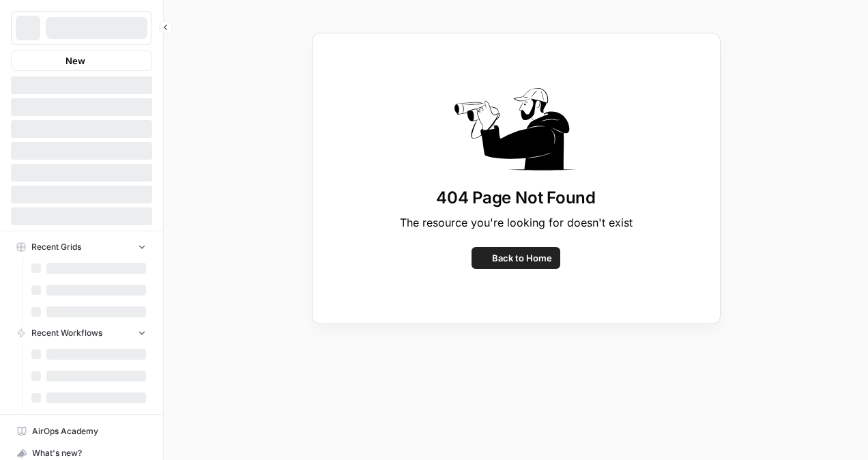 Image resolution: width=868 pixels, height=460 pixels. Describe the element at coordinates (88, 431) in the screenshot. I see `span: AirOps Academy` at that location.